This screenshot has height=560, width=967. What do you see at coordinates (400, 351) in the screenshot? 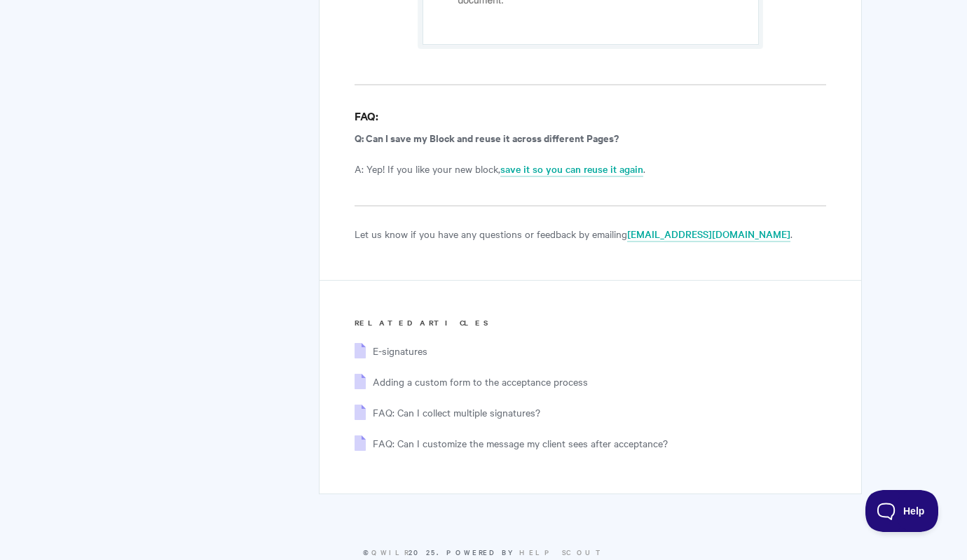
I see `span: E-signatures` at bounding box center [400, 351].